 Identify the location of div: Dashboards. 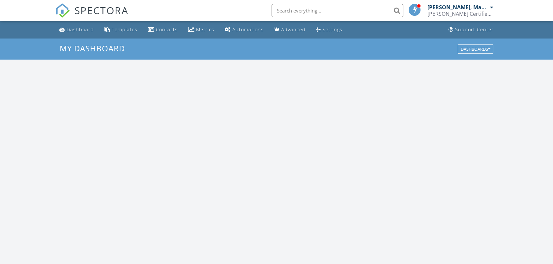
(475, 49).